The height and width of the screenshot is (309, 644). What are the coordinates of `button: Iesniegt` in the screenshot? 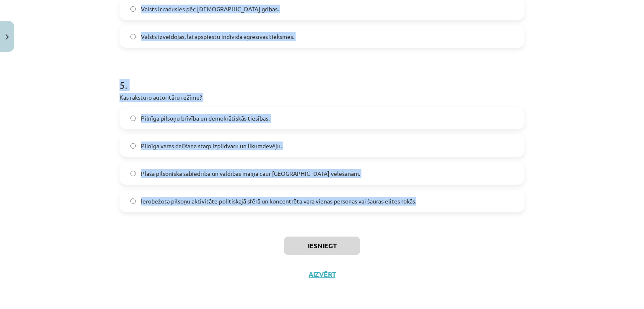 It's located at (322, 246).